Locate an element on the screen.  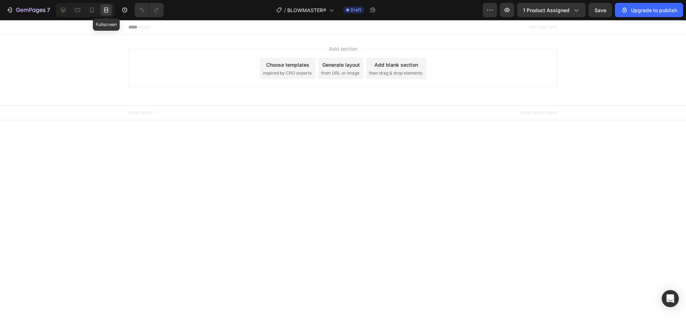
div: Undo/Redo is located at coordinates (149, 10).